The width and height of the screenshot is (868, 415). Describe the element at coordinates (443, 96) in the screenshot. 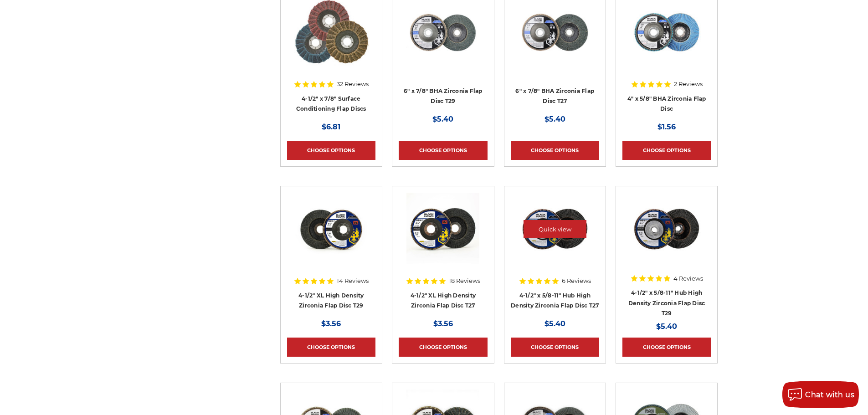

I see `a: 6" x 7/8" BHA Zirconia Flap Disc T29` at that location.